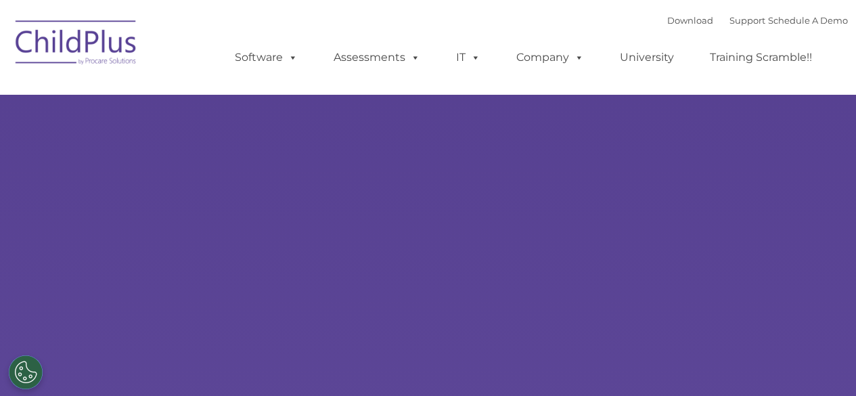  Describe the element at coordinates (468, 58) in the screenshot. I see `a: IT` at that location.